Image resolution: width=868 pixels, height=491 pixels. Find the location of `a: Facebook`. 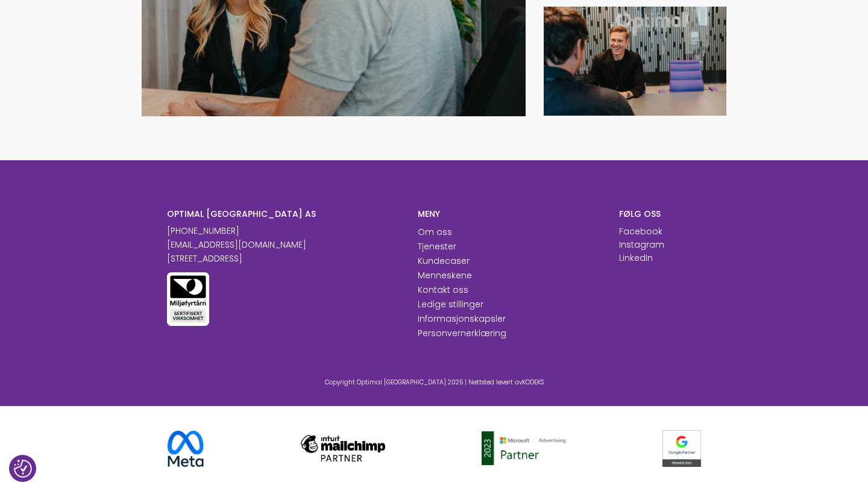

a: Facebook is located at coordinates (641, 231).